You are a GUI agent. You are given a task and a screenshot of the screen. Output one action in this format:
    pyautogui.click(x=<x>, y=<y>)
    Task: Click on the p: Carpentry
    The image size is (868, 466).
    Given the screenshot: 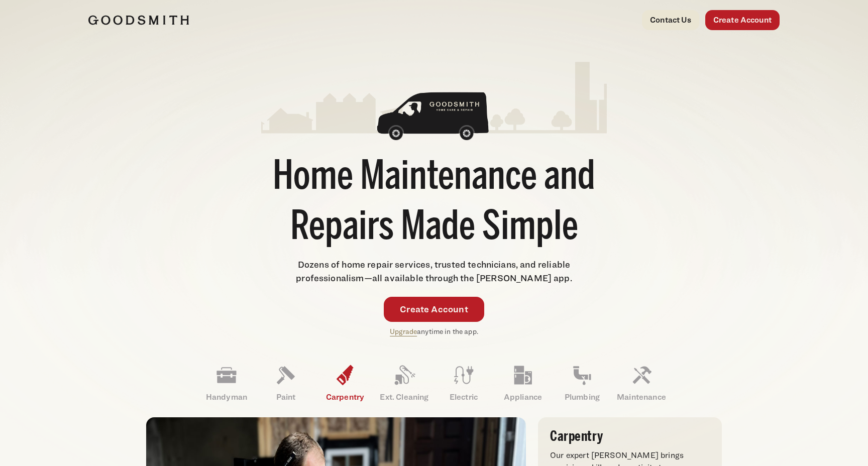 What is the action you would take?
    pyautogui.click(x=345, y=397)
    